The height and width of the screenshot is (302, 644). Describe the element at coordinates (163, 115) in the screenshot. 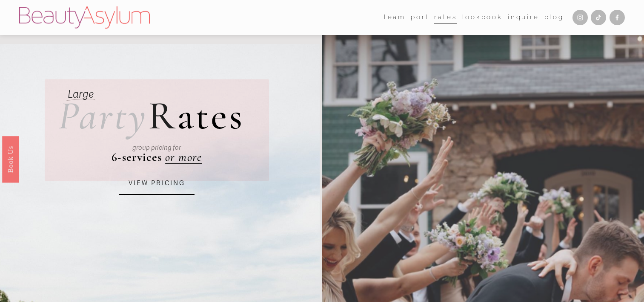

I see `span: R` at that location.